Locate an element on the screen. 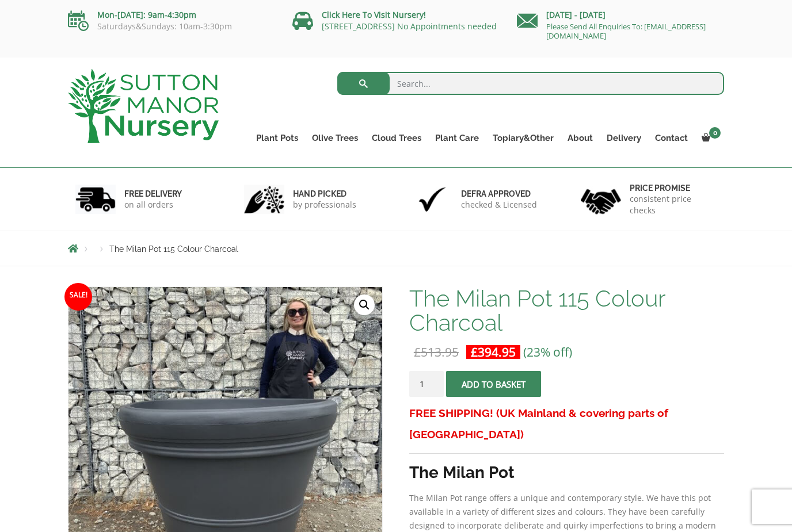 The height and width of the screenshot is (532, 792). span: 0 is located at coordinates (715, 133).